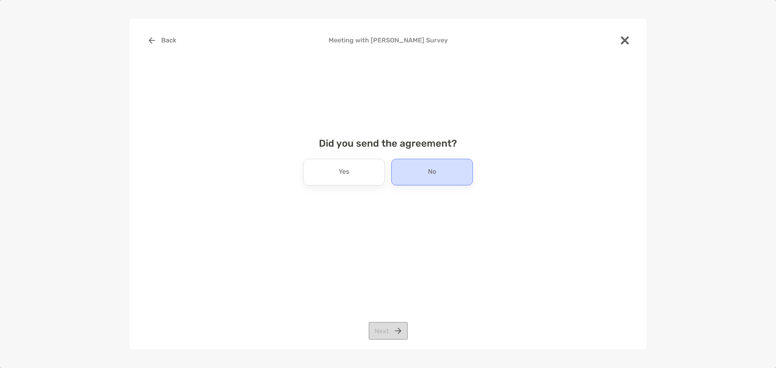  Describe the element at coordinates (152, 40) in the screenshot. I see `img: button icon` at that location.